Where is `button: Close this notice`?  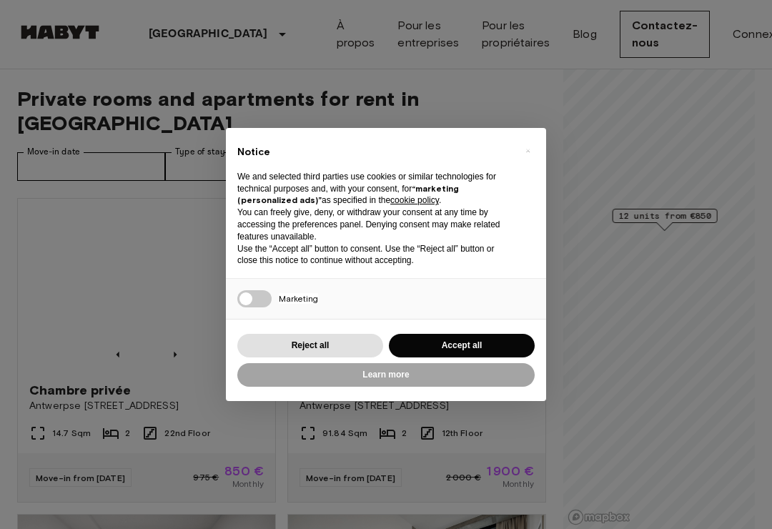
button: Close this notice is located at coordinates (528, 151).